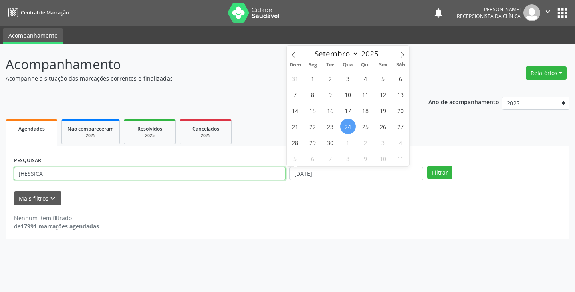  What do you see at coordinates (347, 94) in the screenshot?
I see `span: Setembro 10, 2025` at bounding box center [347, 94].